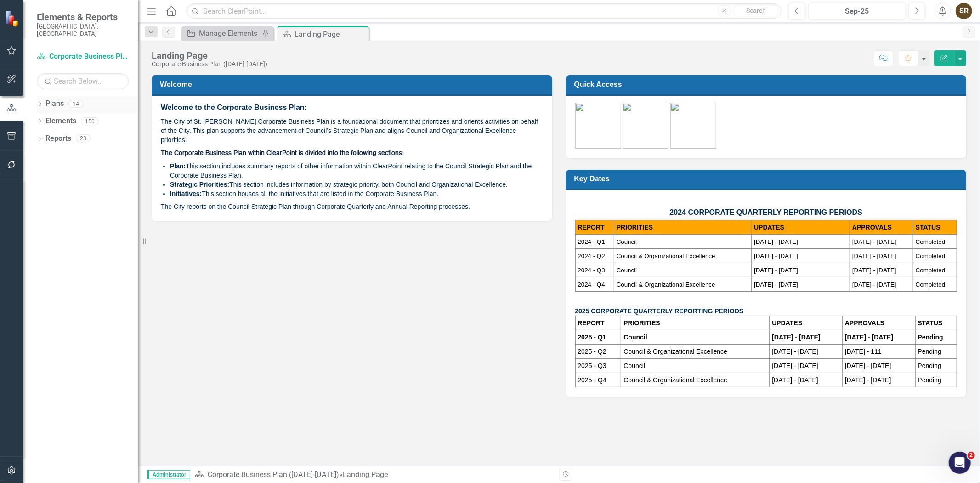  What do you see at coordinates (83, 81) in the screenshot?
I see `input: Search Below...` at bounding box center [83, 81].